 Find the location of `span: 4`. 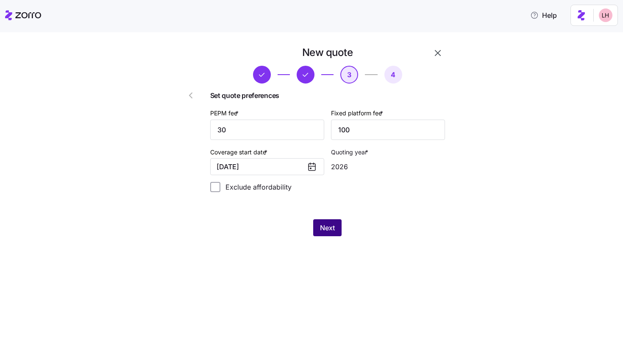

span: 4 is located at coordinates (394, 75).